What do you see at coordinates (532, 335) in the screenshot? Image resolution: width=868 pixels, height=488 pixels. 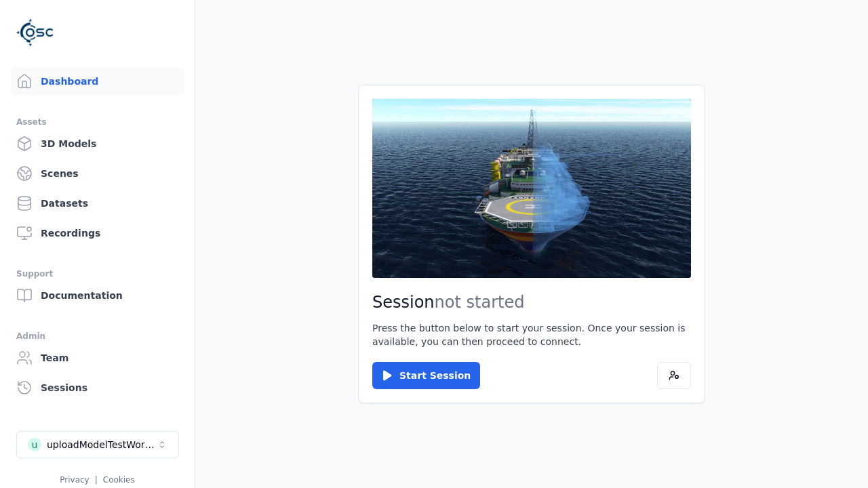 I see `p: Press the button below to start your session. Once your session is available, you can then procee...` at bounding box center [532, 335].